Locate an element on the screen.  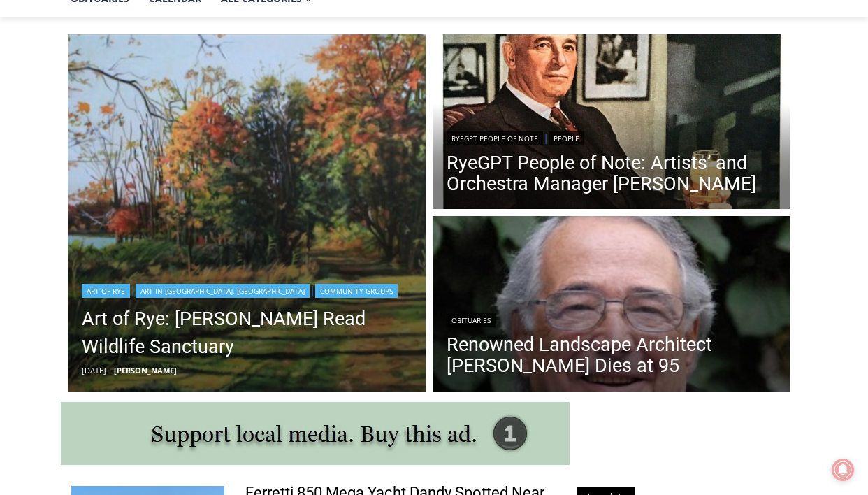
a: RyeGPT People of Note is located at coordinates (495, 138).